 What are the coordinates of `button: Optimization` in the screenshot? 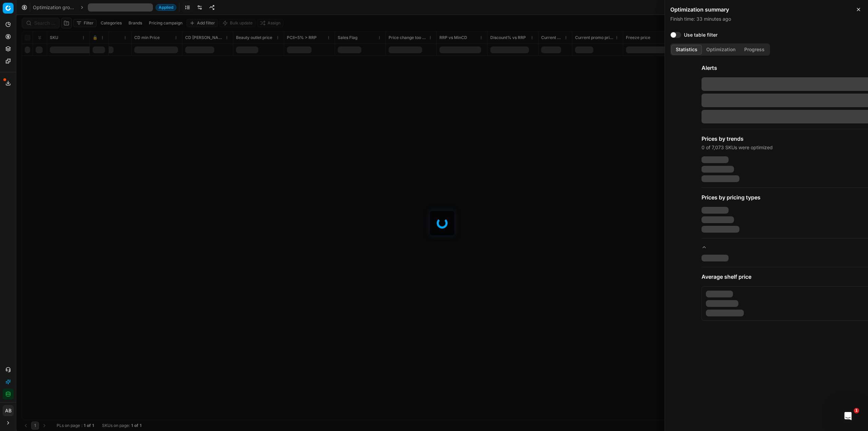 It's located at (721, 49).